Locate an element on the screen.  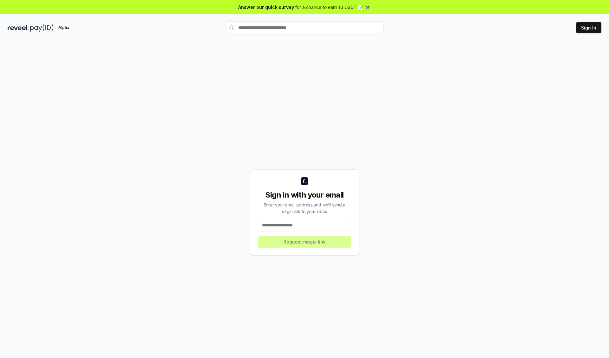
div: Enter your email address and we’ll send a magic link to your inbox. is located at coordinates (304, 208).